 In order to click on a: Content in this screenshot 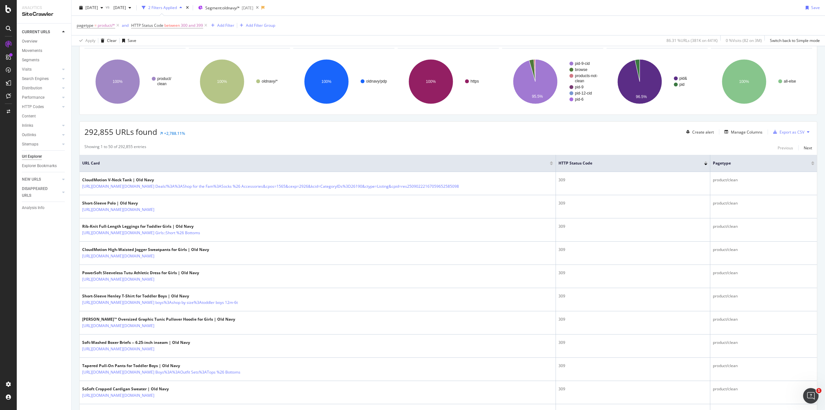, I will do `click(44, 116)`.